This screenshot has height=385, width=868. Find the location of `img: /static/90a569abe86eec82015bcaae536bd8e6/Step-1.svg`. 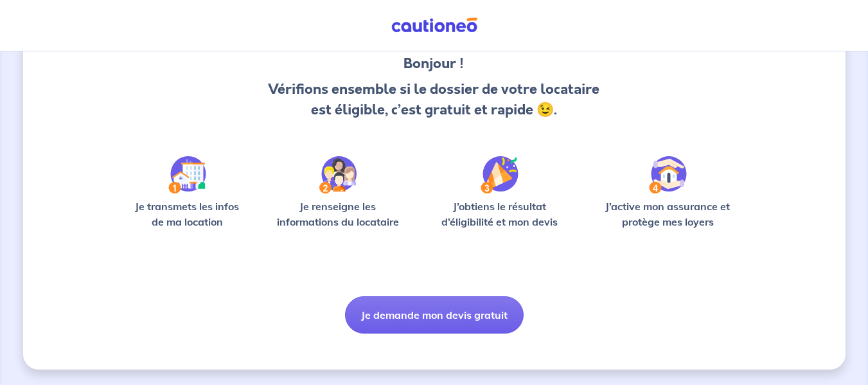

img: /static/90a569abe86eec82015bcaae536bd8e6/Step-1.svg is located at coordinates (187, 175).